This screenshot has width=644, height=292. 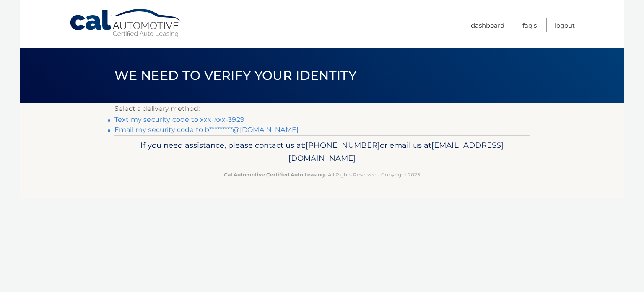 What do you see at coordinates (322, 109) in the screenshot?
I see `p: Select a delivery method:` at bounding box center [322, 109].